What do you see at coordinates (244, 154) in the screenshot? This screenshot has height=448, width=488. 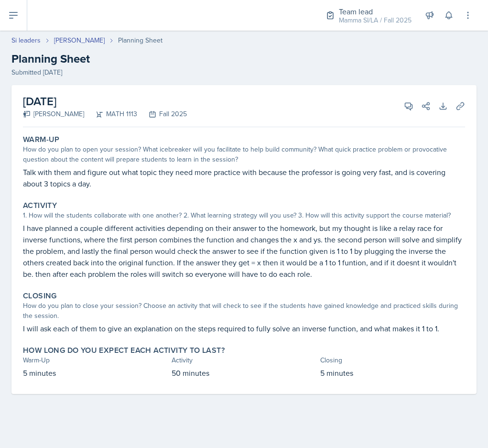 I see `div: How do you plan to open your session? What icebreaker will you facilitate to help build community...` at bounding box center [244, 154].